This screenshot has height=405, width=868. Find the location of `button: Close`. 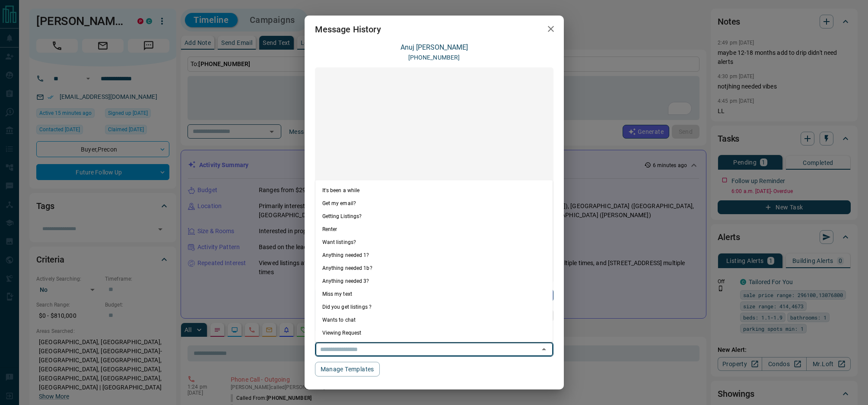

button: Close is located at coordinates (544, 349).